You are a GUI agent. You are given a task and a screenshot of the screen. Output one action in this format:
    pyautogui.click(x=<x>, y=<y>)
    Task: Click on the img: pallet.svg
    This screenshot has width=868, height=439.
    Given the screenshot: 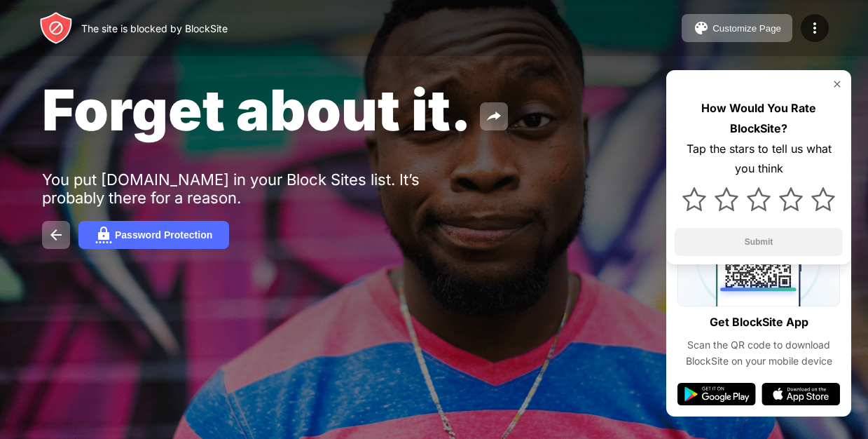 What is the action you would take?
    pyautogui.click(x=702, y=28)
    